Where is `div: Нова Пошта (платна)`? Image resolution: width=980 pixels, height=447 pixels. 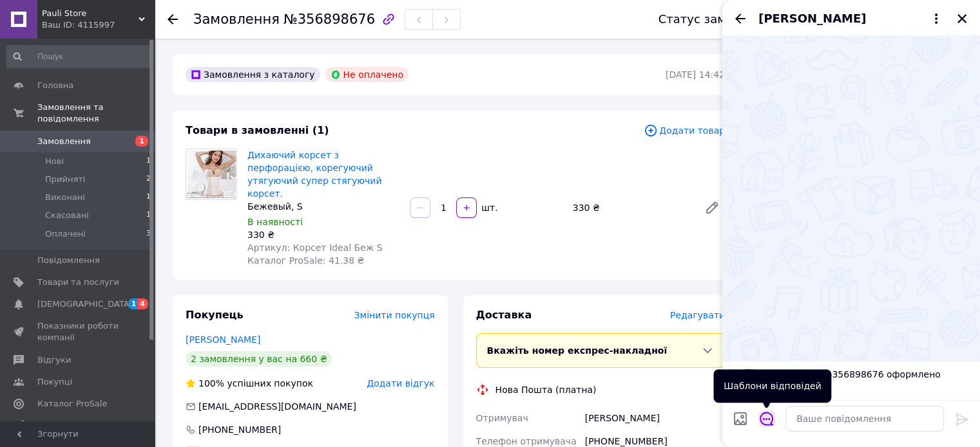
div: Нова Пошта (платна) is located at coordinates (546, 390).